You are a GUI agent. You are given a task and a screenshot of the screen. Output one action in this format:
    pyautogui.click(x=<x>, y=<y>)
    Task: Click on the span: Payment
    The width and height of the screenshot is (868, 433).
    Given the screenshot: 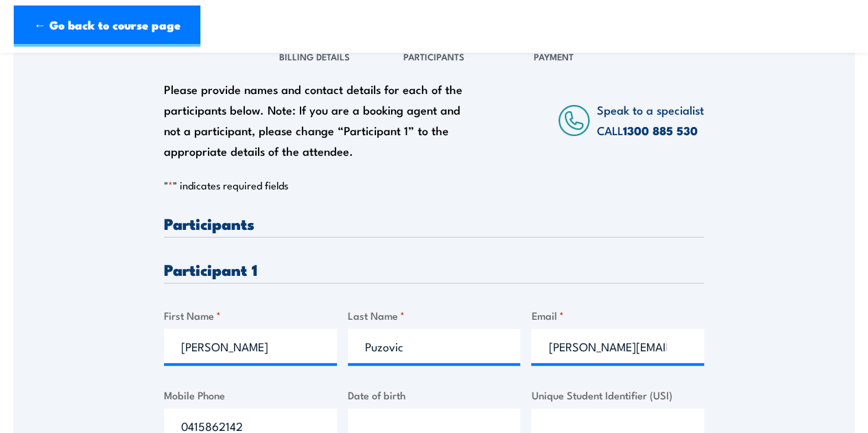 What is the action you would take?
    pyautogui.click(x=554, y=56)
    